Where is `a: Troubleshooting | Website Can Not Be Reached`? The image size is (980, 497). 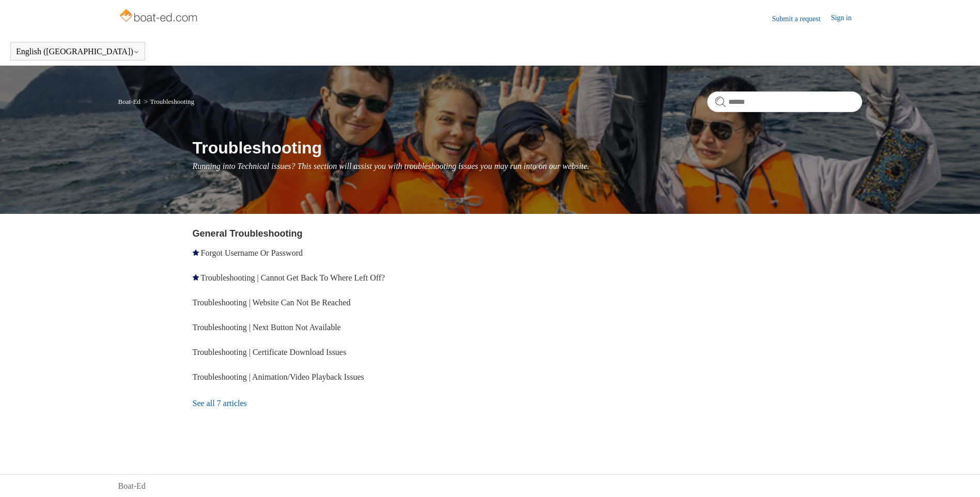 a: Troubleshooting | Website Can Not Be Reached is located at coordinates (272, 302).